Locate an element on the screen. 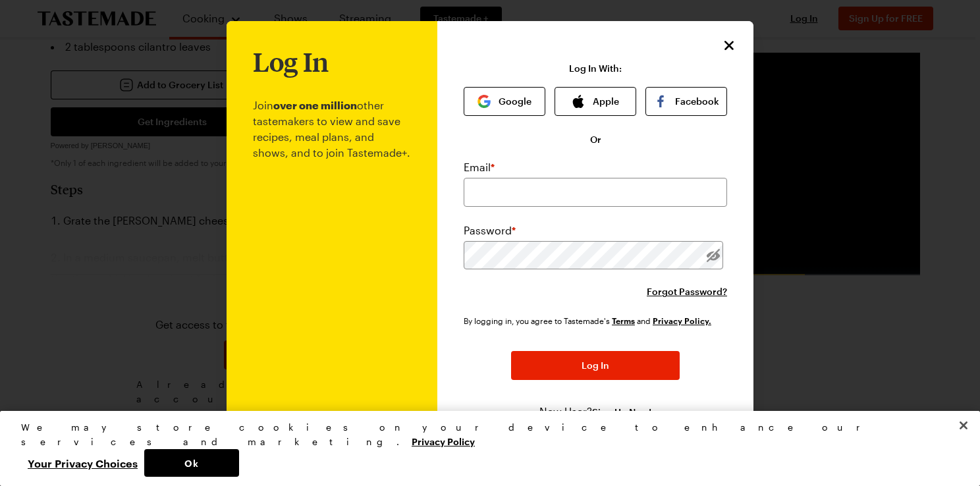 This screenshot has width=980, height=486. h1: Log In is located at coordinates (290, 62).